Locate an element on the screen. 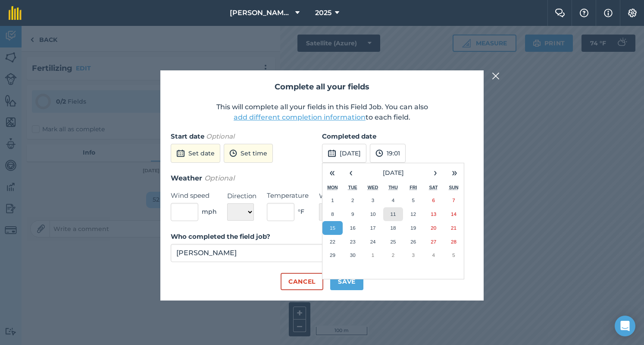 This screenshot has width=644, height=345. span: ° F is located at coordinates (301, 211).